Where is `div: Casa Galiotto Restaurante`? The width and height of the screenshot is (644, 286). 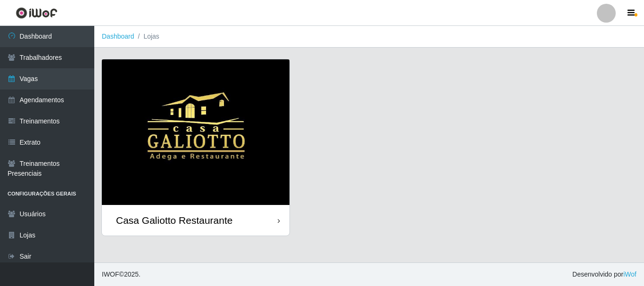 div: Casa Galiotto Restaurante is located at coordinates (174, 220).